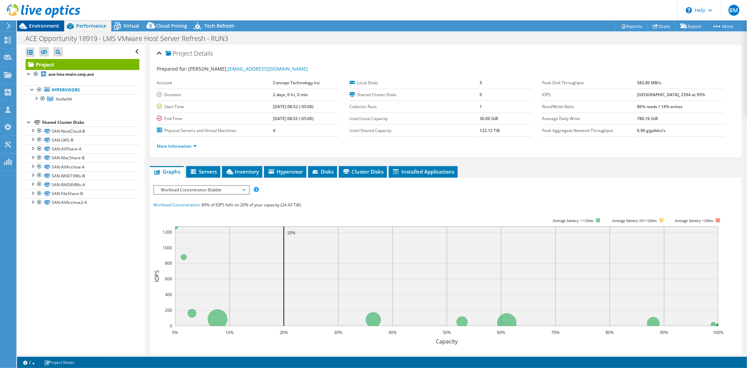 The width and height of the screenshot is (747, 368). What do you see at coordinates (415, 83) in the screenshot?
I see `label: Local Disks` at bounding box center [415, 83].